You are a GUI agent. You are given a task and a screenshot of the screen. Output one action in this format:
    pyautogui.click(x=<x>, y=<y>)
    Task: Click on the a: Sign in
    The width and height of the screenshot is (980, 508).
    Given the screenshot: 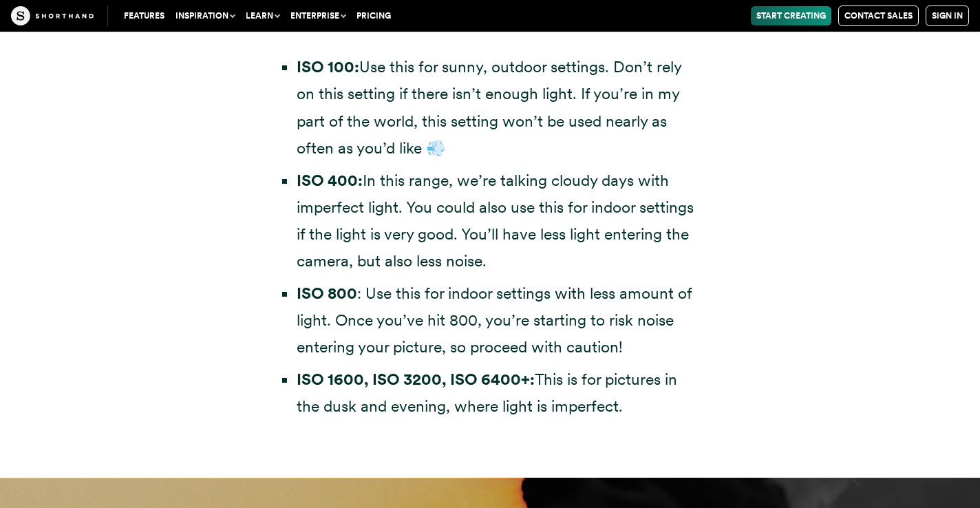 What is the action you would take?
    pyautogui.click(x=947, y=16)
    